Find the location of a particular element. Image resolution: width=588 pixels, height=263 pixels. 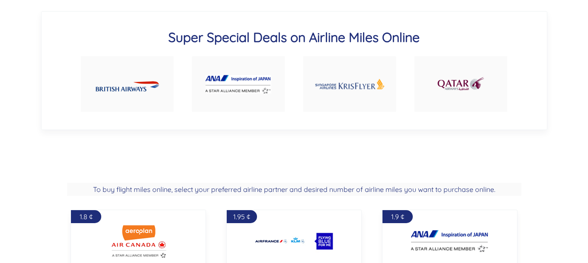

h3: Super Special Deals on Airline Miles Online is located at coordinates (294, 37).